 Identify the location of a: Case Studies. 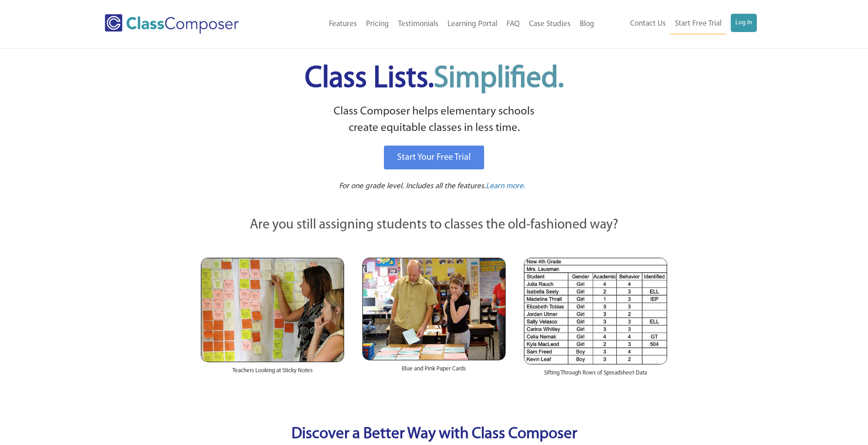
(549, 24).